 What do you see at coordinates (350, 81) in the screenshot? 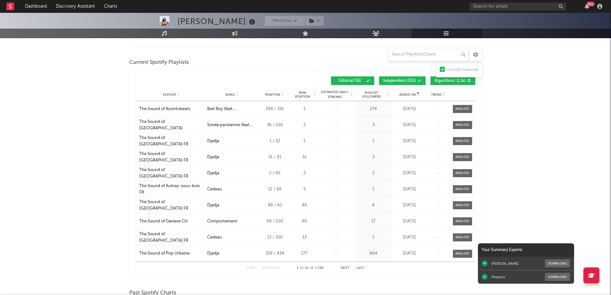
I see `span: Editorial ( 56 )` at bounding box center [350, 81].